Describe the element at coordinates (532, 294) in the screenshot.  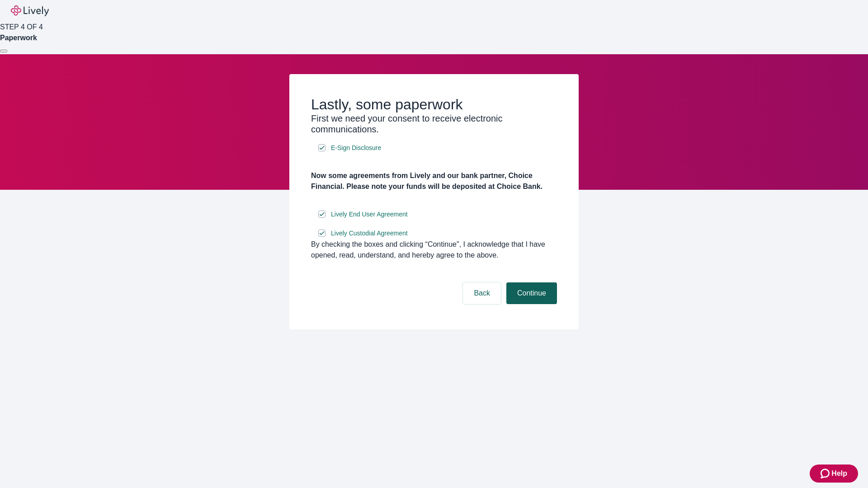
I see `button: Continue` at that location.